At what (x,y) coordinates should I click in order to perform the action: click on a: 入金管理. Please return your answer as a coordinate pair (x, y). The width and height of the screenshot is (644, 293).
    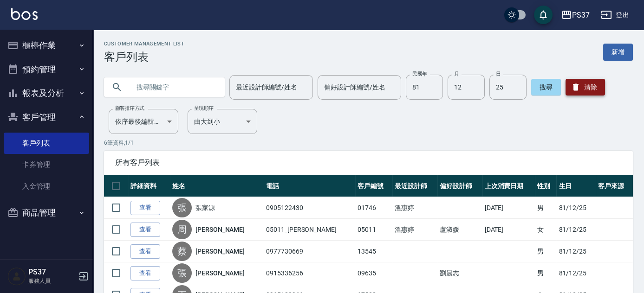
    Looking at the image, I should click on (47, 187).